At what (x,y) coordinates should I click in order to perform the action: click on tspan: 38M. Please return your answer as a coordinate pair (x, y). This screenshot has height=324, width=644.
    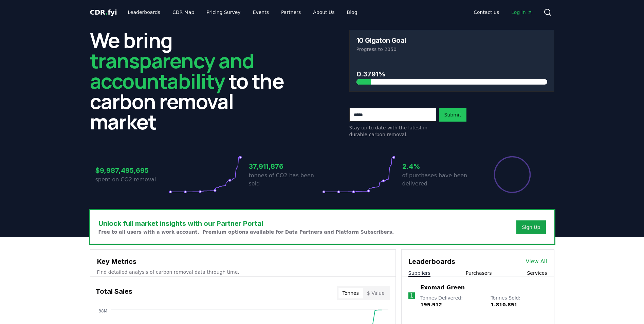
    Looking at the image, I should click on (103, 311).